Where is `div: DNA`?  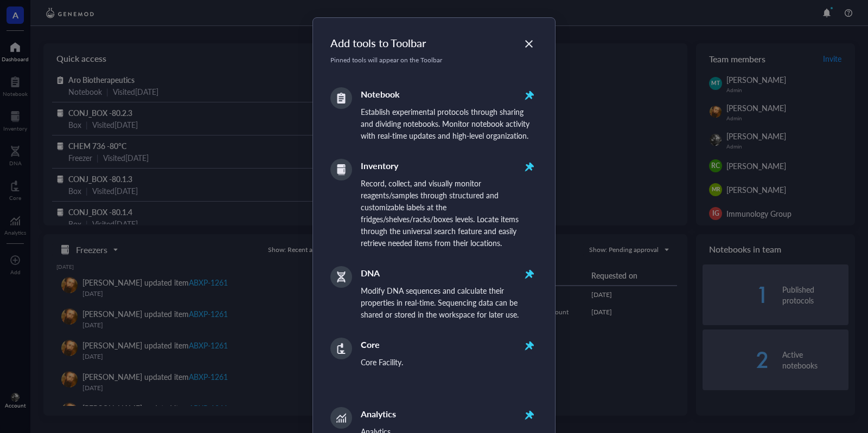
div: DNA is located at coordinates (449, 274).